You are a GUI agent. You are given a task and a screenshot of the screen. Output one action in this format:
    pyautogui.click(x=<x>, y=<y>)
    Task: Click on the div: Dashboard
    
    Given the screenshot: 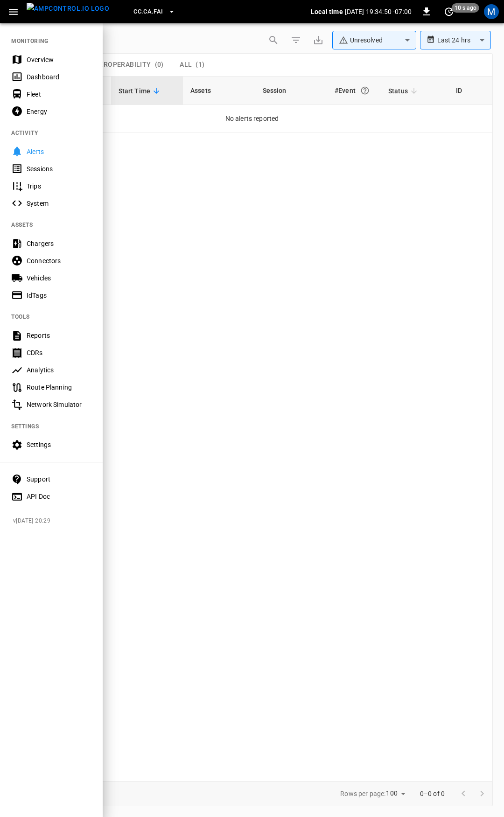 What is the action you would take?
    pyautogui.click(x=59, y=77)
    